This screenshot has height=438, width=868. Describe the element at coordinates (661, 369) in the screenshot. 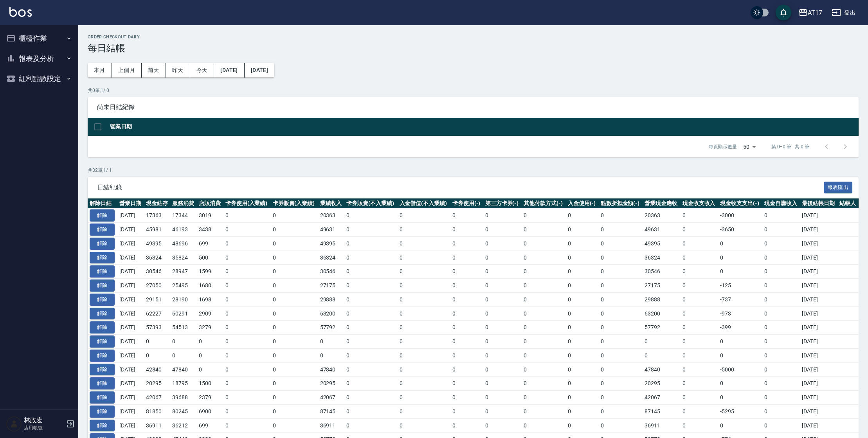

I see `td: 47840` at that location.